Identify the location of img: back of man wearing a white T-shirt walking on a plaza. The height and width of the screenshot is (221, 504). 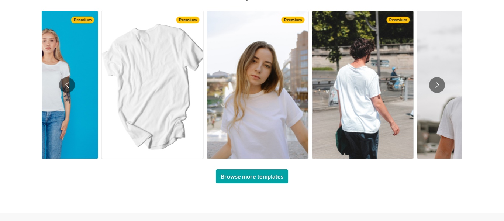
(363, 85).